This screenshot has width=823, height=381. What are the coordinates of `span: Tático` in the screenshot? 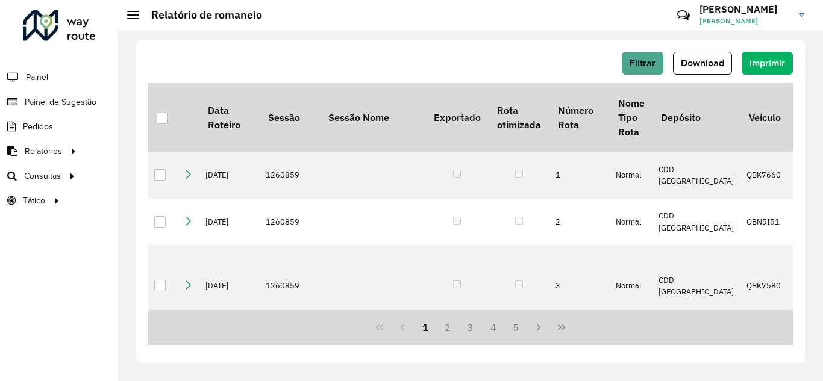 It's located at (34, 201).